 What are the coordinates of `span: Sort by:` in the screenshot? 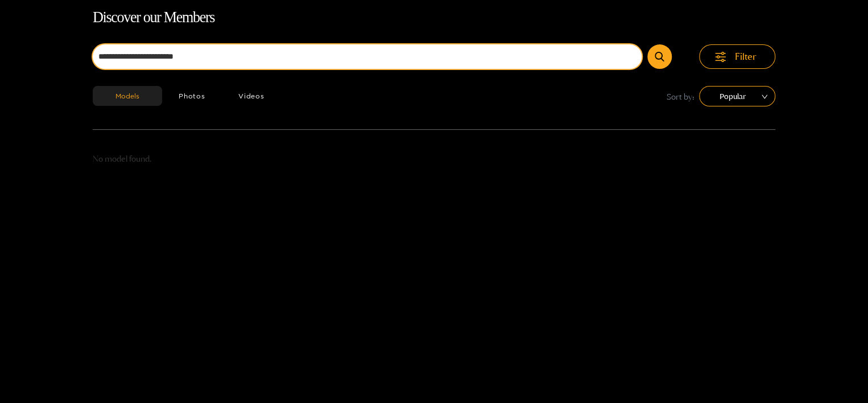 It's located at (680, 96).